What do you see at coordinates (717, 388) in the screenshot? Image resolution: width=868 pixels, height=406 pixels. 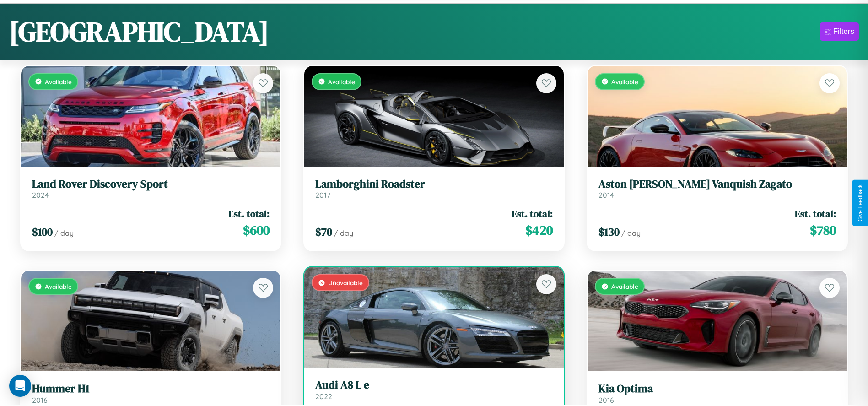 I see `h3: Kia Optima` at bounding box center [717, 388].